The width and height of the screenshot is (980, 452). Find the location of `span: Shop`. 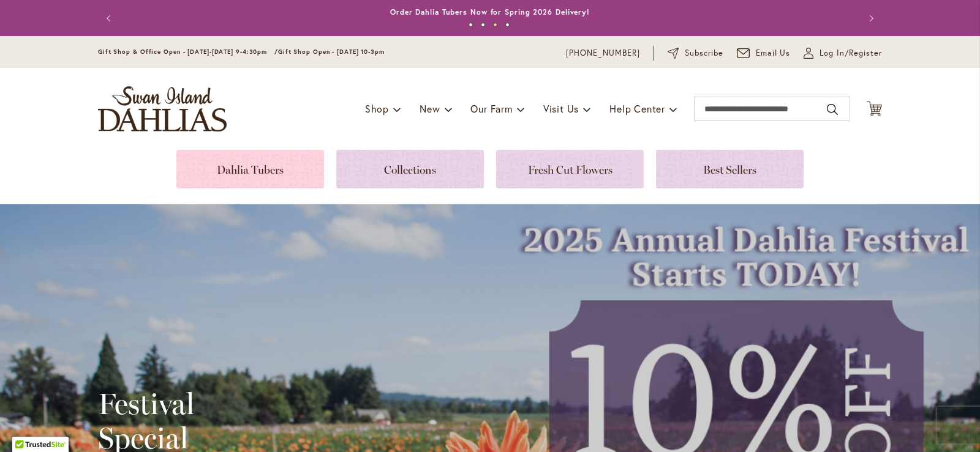

span: Shop is located at coordinates (377, 108).